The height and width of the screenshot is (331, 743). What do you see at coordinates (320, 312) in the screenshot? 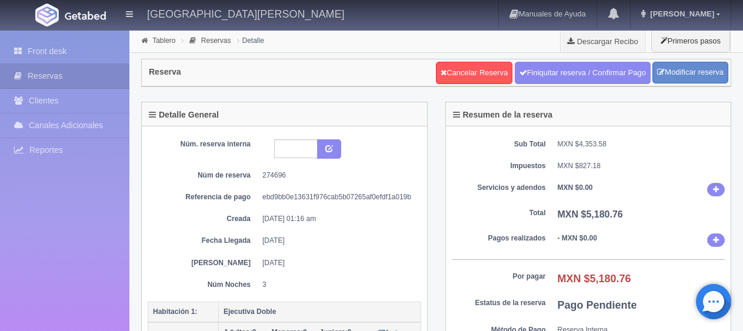
I see `th: Ejecutiva Doble` at bounding box center [320, 312].